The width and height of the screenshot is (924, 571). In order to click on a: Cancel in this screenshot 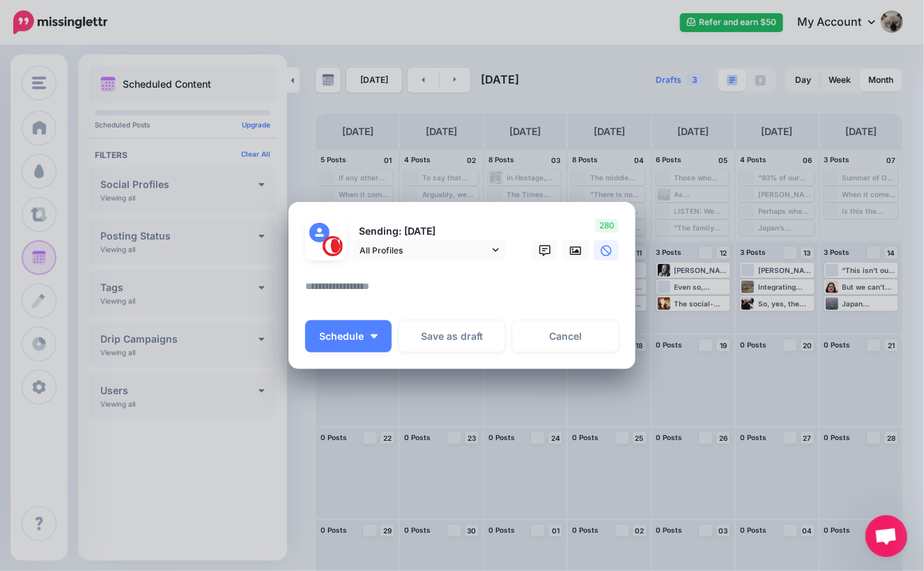, I will do `click(565, 336)`.